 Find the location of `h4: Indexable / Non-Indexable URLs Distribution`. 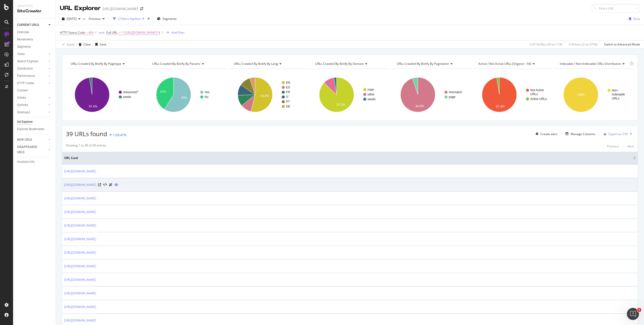

h4: Indexable / Non-Indexable URLs Distribution is located at coordinates (593, 64).